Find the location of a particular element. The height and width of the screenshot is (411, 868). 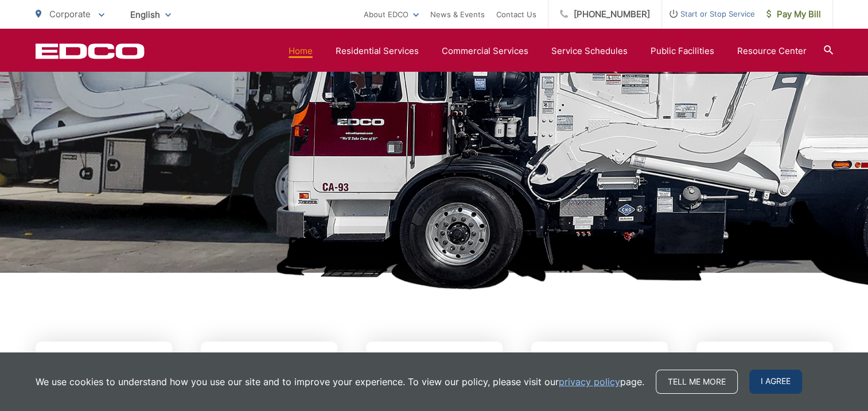

span: Pay My Bill is located at coordinates (794, 14).